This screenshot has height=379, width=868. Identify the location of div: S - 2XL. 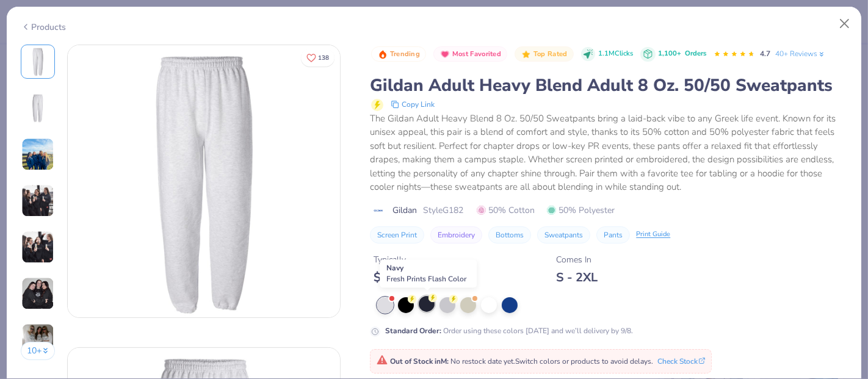
(577, 277).